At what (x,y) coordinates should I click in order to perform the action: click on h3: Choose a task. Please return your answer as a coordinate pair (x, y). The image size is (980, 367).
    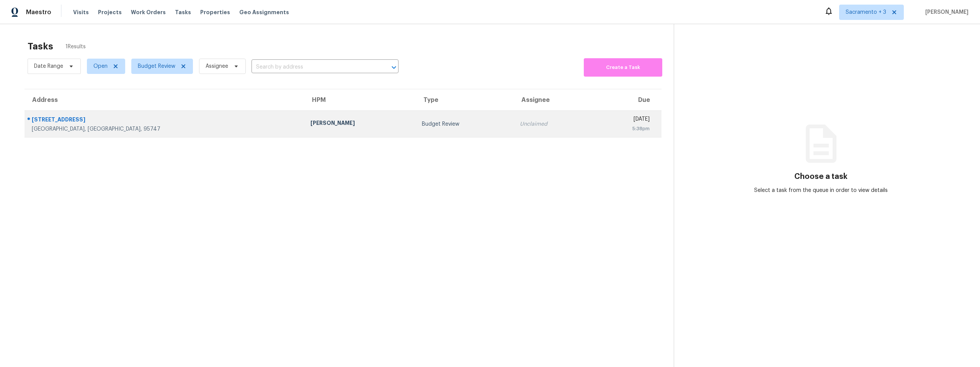
    Looking at the image, I should click on (821, 177).